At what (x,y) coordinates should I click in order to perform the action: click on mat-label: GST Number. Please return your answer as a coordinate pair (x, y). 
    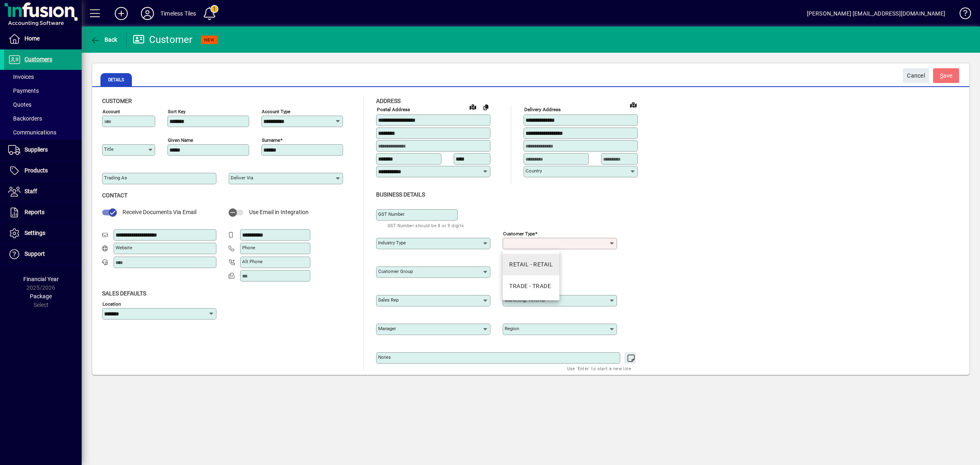
    Looking at the image, I should click on (391, 214).